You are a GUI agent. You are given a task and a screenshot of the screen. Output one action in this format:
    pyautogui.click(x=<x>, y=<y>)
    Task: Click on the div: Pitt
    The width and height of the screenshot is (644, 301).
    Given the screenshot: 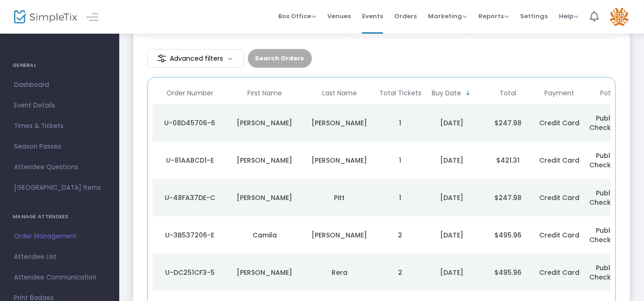 What is the action you would take?
    pyautogui.click(x=339, y=197)
    